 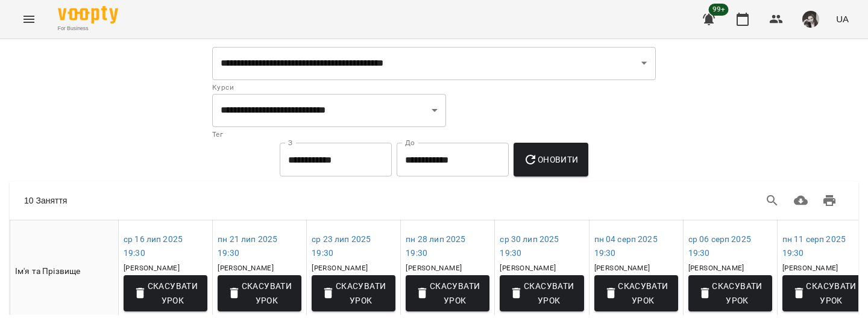 What do you see at coordinates (247, 246) in the screenshot?
I see `a: пн 21 лип 202519:30` at bounding box center [247, 246].